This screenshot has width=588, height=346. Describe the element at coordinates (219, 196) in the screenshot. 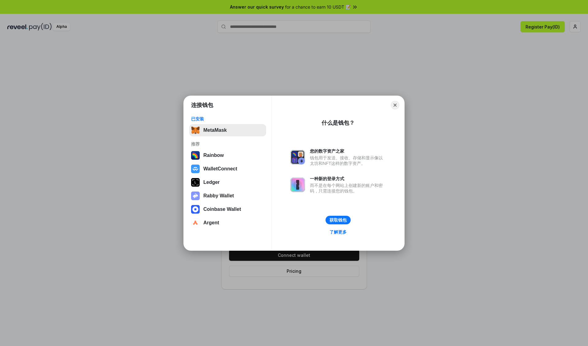

I see `div: Rabby Wallet` at that location.